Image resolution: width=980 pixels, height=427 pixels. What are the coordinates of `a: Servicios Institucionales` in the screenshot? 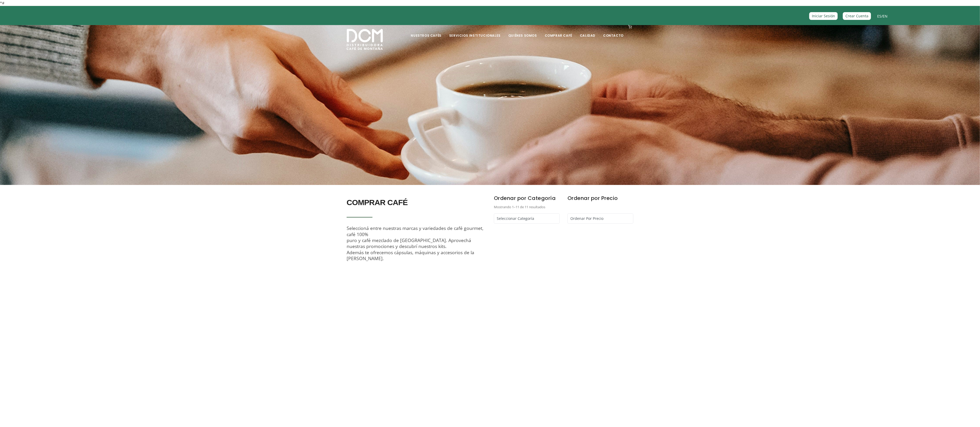 It's located at (475, 31).